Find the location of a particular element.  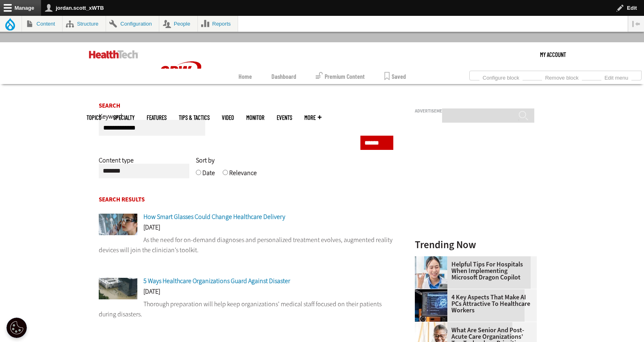

img: Desktop monitor with brain AI concept is located at coordinates (431, 305).